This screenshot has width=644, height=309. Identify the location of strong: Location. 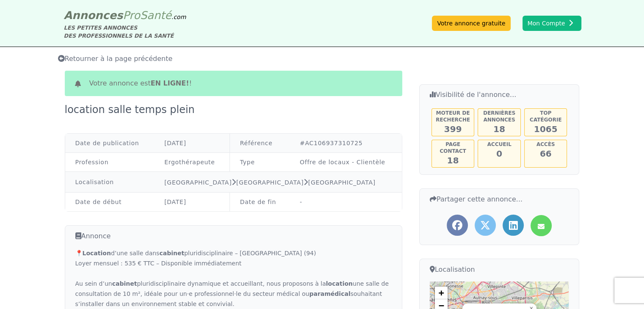
(96, 252).